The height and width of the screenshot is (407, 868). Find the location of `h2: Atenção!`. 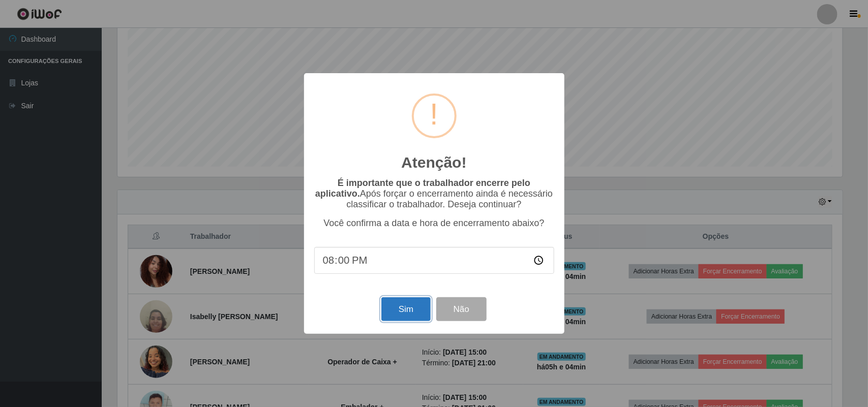

h2: Atenção! is located at coordinates (434, 162).